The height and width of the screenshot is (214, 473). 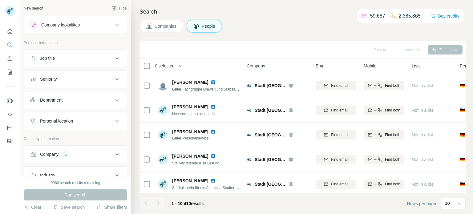 I want to click on button: Hide, so click(x=119, y=8).